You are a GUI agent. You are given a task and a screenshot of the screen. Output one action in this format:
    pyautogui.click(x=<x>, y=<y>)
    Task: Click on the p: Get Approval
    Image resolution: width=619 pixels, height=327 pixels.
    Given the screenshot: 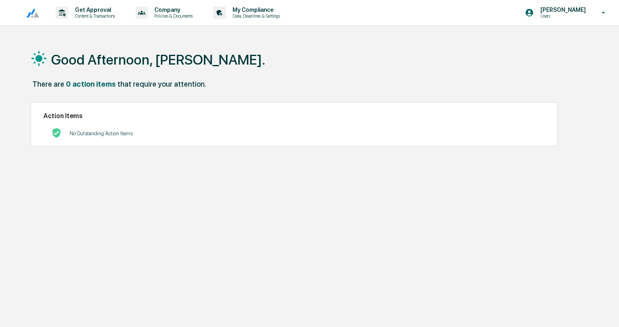 What is the action you would take?
    pyautogui.click(x=94, y=10)
    